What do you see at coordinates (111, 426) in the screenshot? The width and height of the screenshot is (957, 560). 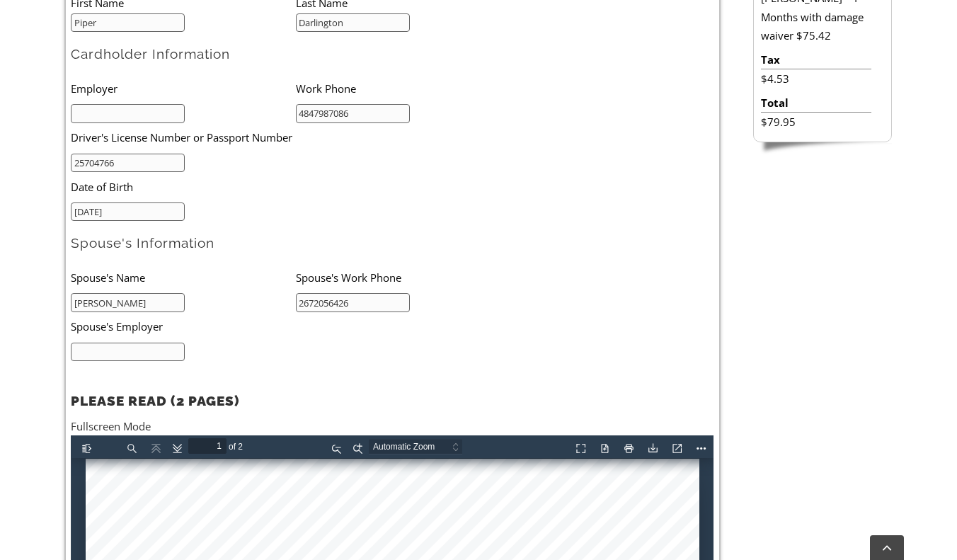 I see `a: Fullscreen Mode` at bounding box center [111, 426].